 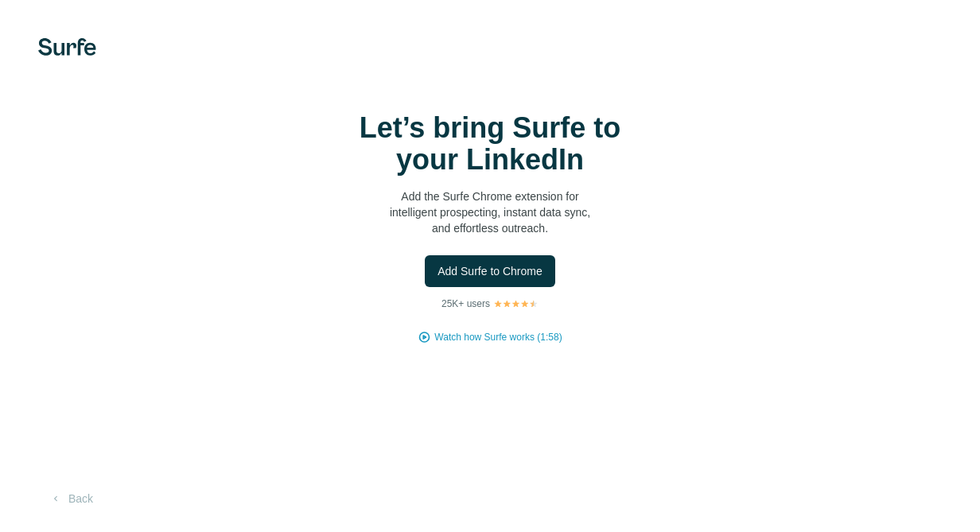 I want to click on button: Watch how Surfe works (1:58), so click(x=498, y=337).